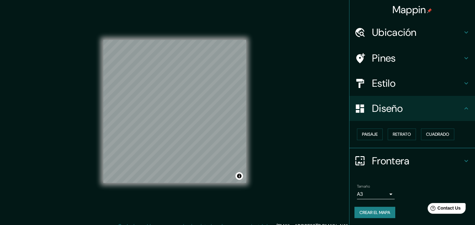 The image size is (475, 225). I want to click on button: Cuadrado, so click(437, 134).